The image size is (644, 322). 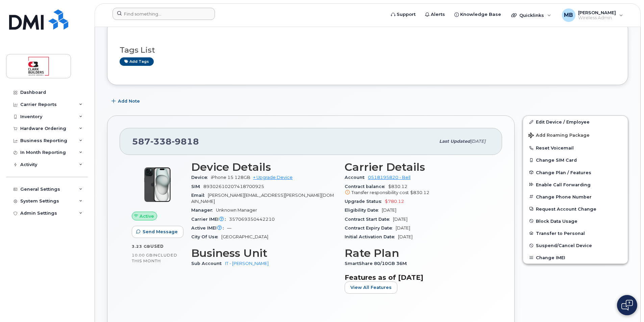 What do you see at coordinates (163, 14) in the screenshot?
I see `input: Find something...` at bounding box center [163, 14].